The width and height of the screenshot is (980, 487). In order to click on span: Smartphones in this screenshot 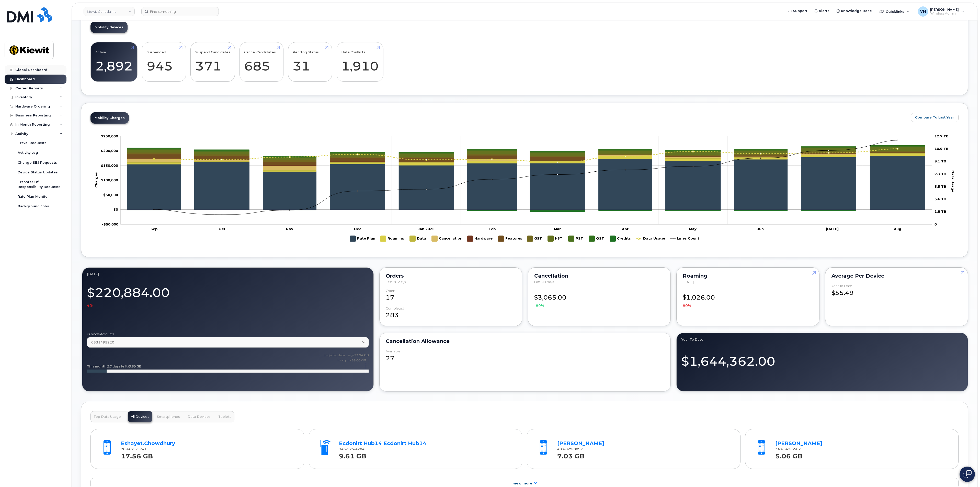, I will do `click(169, 417)`.